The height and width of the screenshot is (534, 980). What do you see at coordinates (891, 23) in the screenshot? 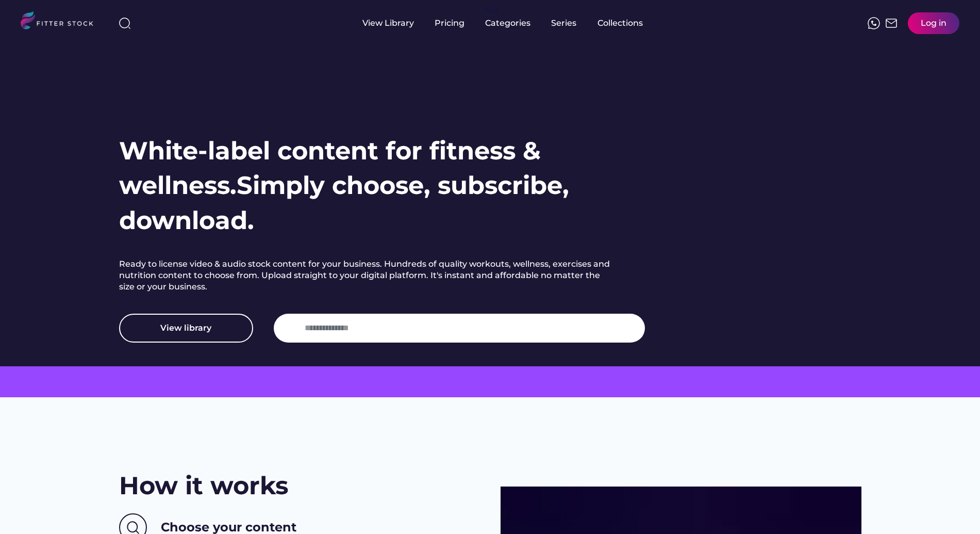
I see `img: Frame%2051.svg` at bounding box center [891, 23].